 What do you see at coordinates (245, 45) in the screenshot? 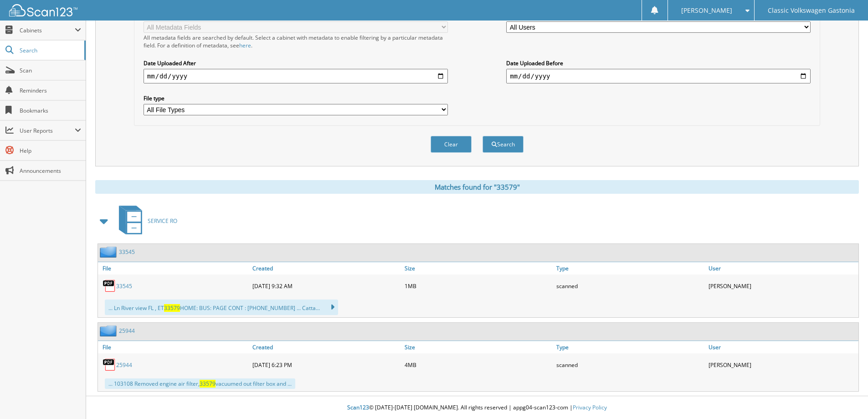
I see `a: here` at bounding box center [245, 45].